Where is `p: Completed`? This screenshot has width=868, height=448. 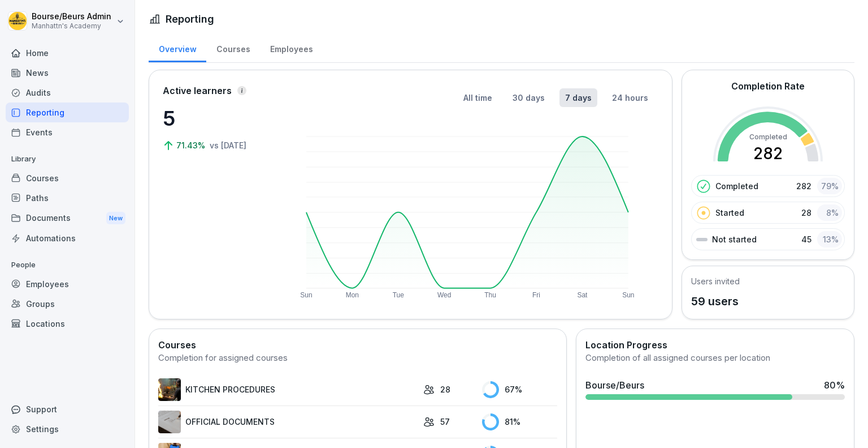 p: Completed is located at coordinates (737, 186).